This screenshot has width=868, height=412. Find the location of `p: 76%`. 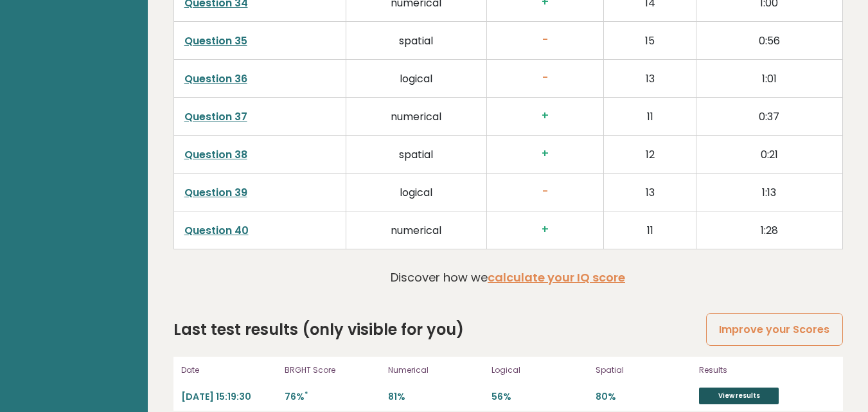

p: 76% is located at coordinates (332, 397).